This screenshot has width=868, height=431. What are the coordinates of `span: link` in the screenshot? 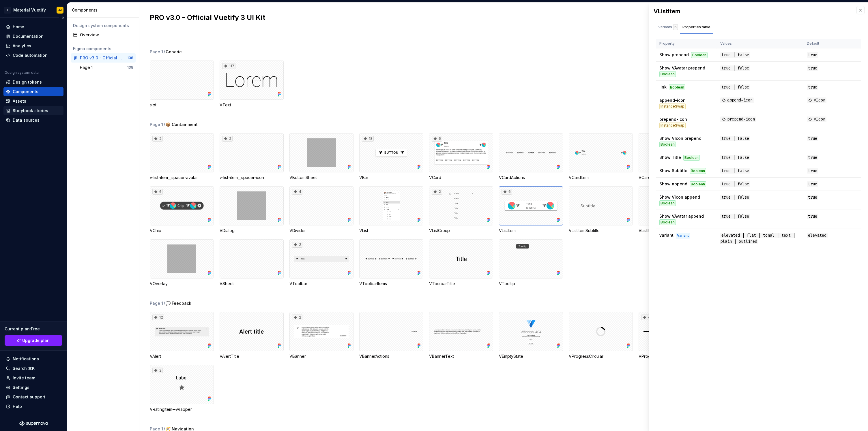 It's located at (663, 87).